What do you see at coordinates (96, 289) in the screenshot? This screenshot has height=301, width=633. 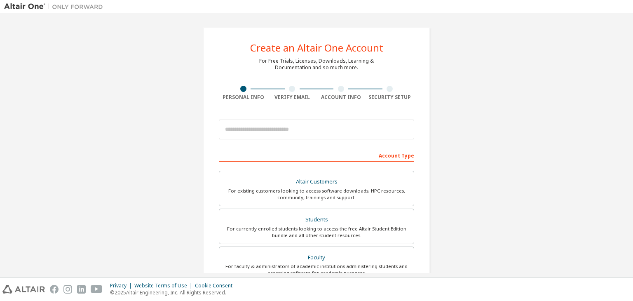 I see `img: youtube.svg` at bounding box center [96, 289].